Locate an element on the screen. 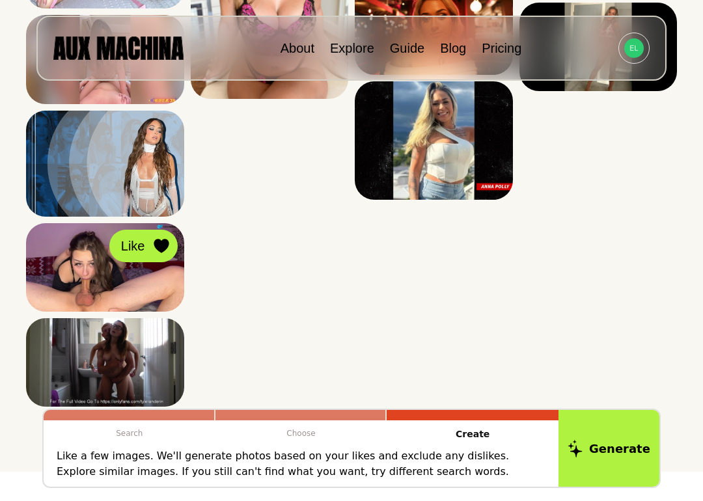 Image resolution: width=703 pixels, height=501 pixels. button: Like is located at coordinates (143, 246).